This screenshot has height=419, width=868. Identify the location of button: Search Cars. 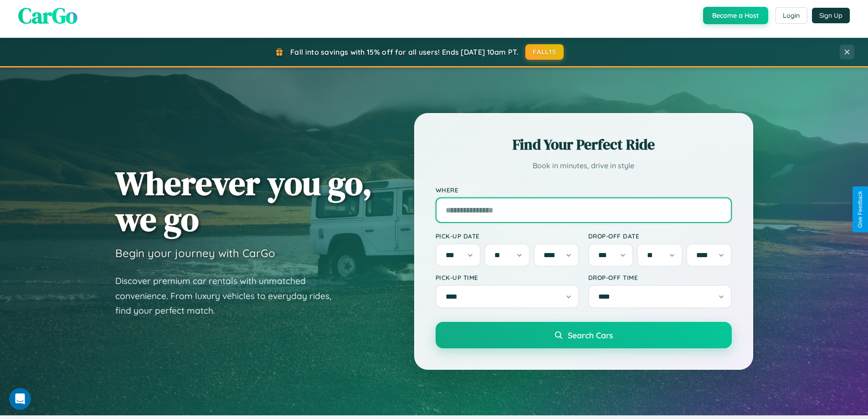
(584, 335).